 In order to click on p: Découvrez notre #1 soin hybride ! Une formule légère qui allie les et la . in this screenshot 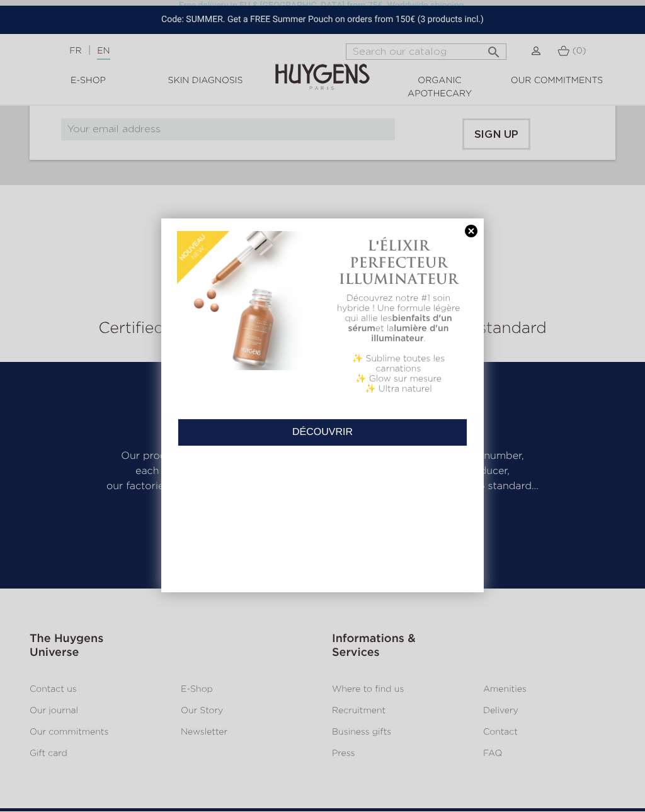, I will do `click(398, 320)`.